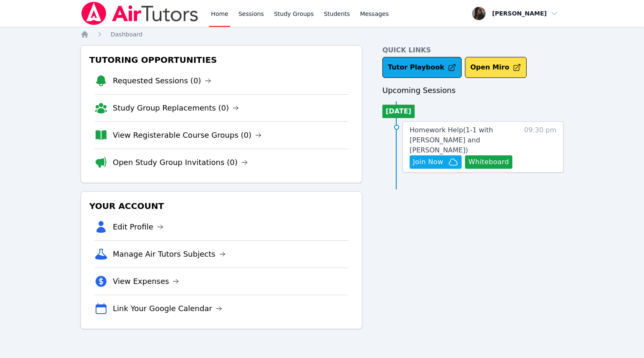 The image size is (644, 358). Describe the element at coordinates (422, 67) in the screenshot. I see `a: Tutor Playbook` at that location.